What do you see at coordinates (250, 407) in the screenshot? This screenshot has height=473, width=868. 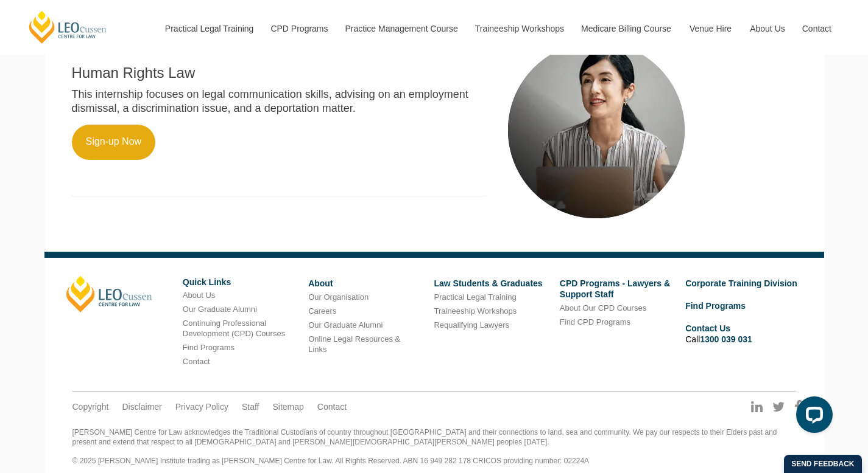 I see `a: Staff` at bounding box center [250, 407].